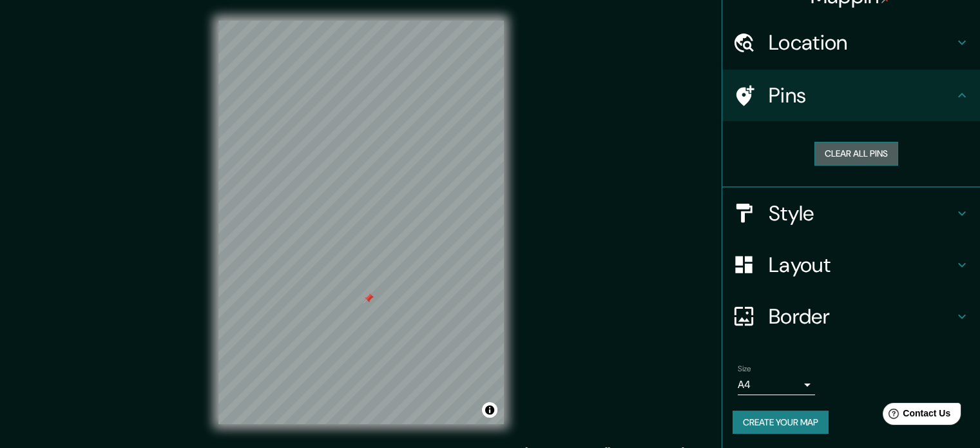 The width and height of the screenshot is (980, 448). What do you see at coordinates (851, 95) in the screenshot?
I see `div: Pins` at bounding box center [851, 95].